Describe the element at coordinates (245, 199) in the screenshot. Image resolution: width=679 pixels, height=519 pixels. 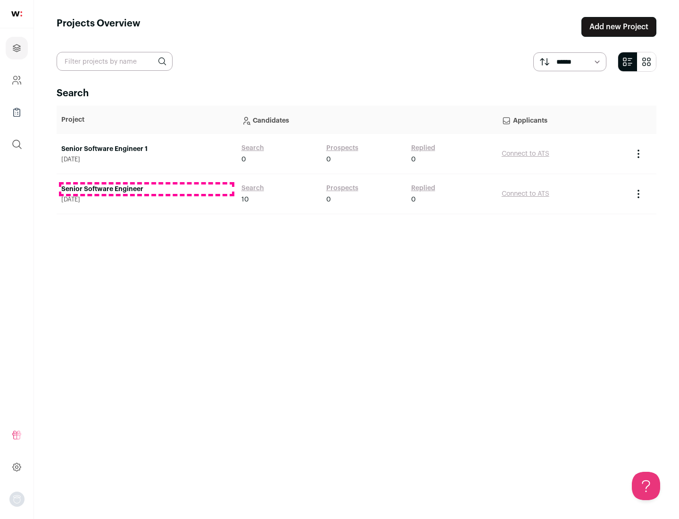
I see `span: 10` at that location.